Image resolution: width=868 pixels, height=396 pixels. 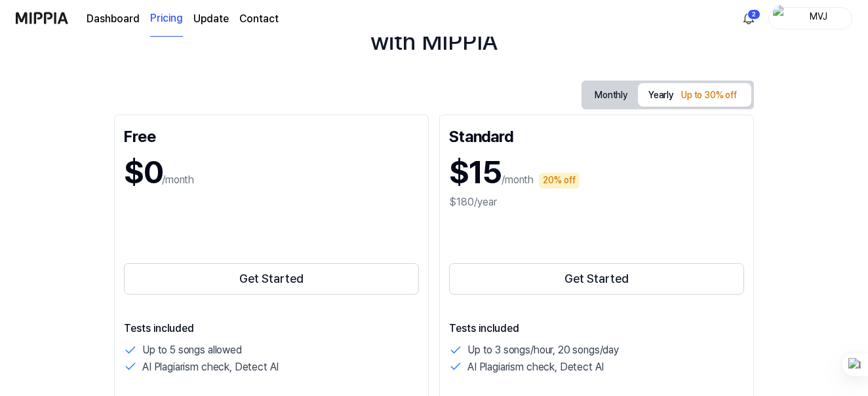 I want to click on a: Update, so click(x=211, y=19).